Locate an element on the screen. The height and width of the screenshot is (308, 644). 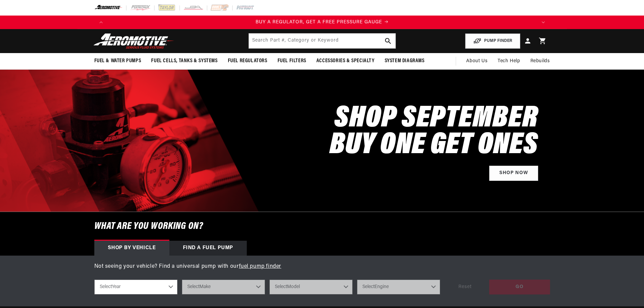
select: Model is located at coordinates (311, 287).